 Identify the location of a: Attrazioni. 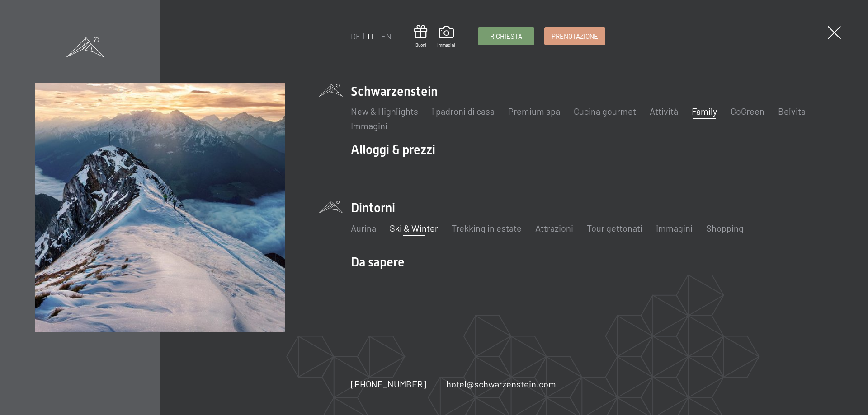
(554, 229).